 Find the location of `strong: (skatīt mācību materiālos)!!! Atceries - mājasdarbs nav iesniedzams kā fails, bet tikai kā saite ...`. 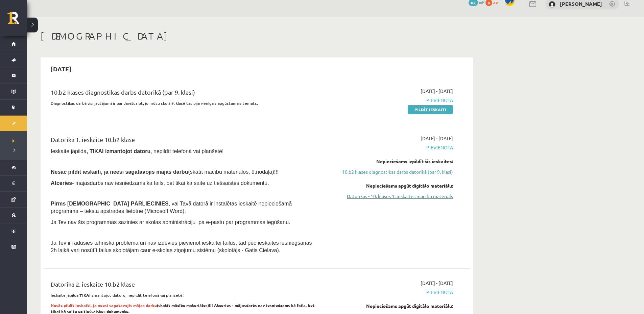

strong: (skatīt mācību materiālos)!!! Atceries - mājasdarbs nav iesniedzams kā fails, bet tikai kā saite ... is located at coordinates (183, 309).